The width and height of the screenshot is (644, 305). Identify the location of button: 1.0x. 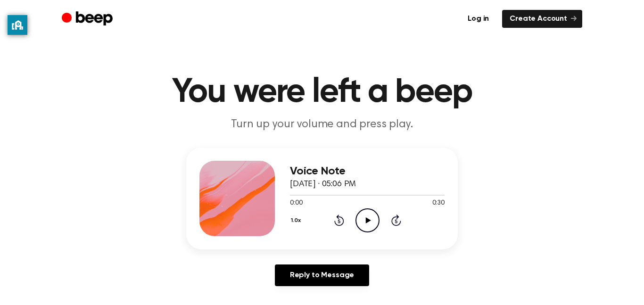
(297, 221).